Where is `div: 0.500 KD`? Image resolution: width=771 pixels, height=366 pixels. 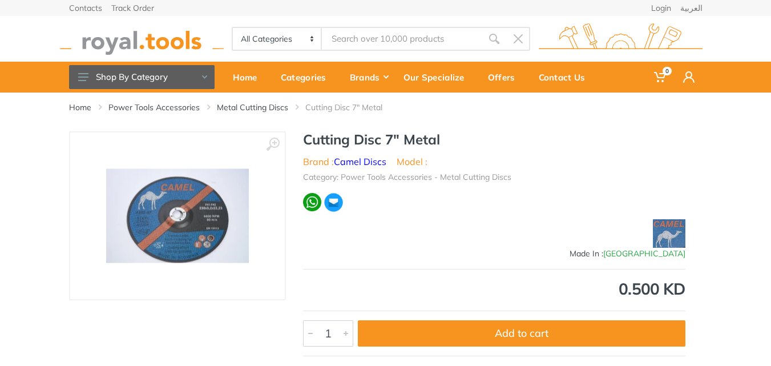 div: 0.500 KD is located at coordinates (494, 289).